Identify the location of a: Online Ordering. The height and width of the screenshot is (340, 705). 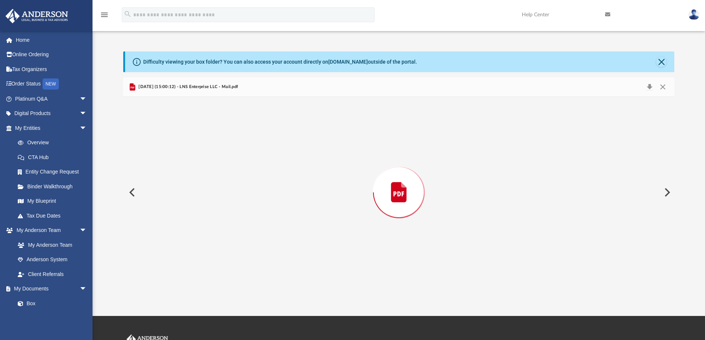
(51, 55).